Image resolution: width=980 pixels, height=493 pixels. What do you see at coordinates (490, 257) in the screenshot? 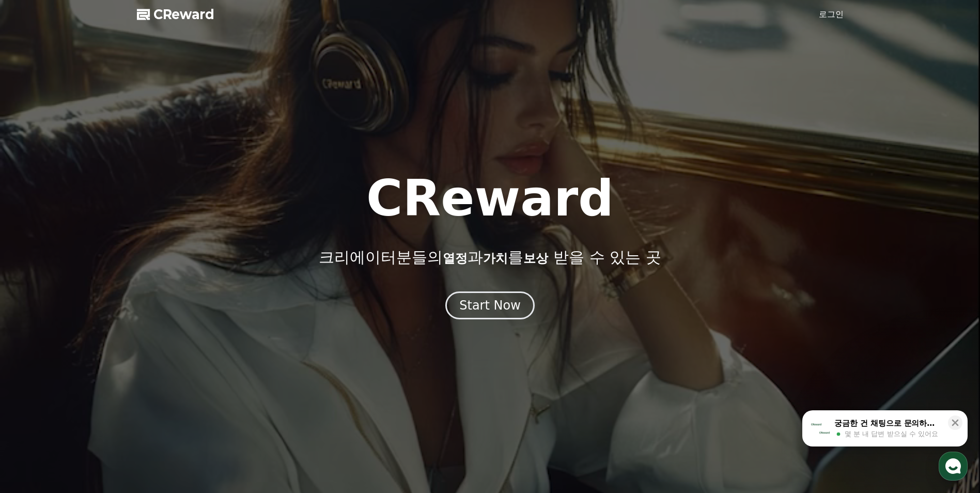
I see `p: 크리에이터분들의 과 를 받을 수 있는 곳` at bounding box center [490, 257].